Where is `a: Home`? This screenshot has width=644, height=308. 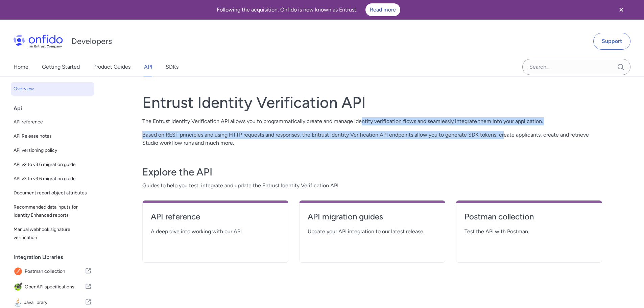 a: Home is located at coordinates (21, 67).